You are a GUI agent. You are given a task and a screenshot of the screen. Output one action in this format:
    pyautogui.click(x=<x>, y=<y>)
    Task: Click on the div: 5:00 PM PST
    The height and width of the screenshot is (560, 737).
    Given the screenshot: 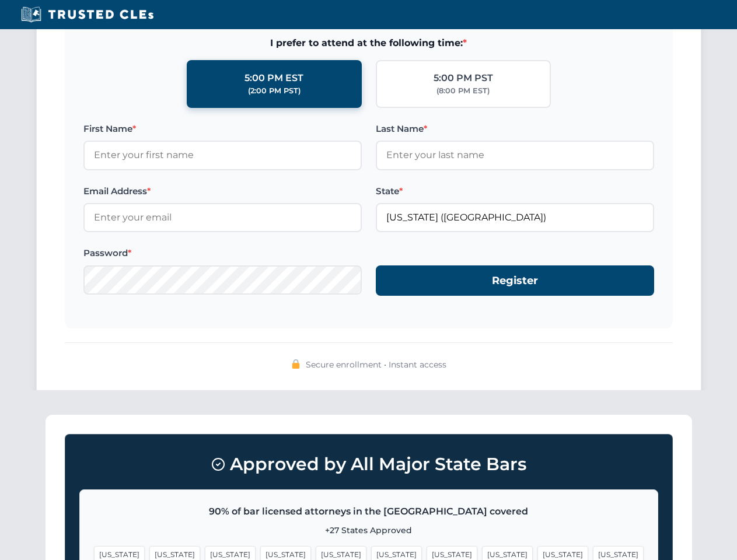 What is the action you would take?
    pyautogui.click(x=463, y=78)
    